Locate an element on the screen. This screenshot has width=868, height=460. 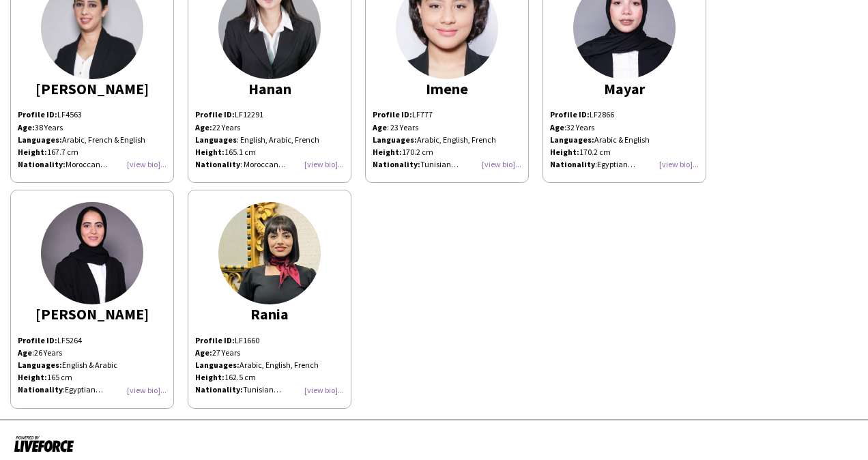
b: Languages is located at coordinates (216, 140).